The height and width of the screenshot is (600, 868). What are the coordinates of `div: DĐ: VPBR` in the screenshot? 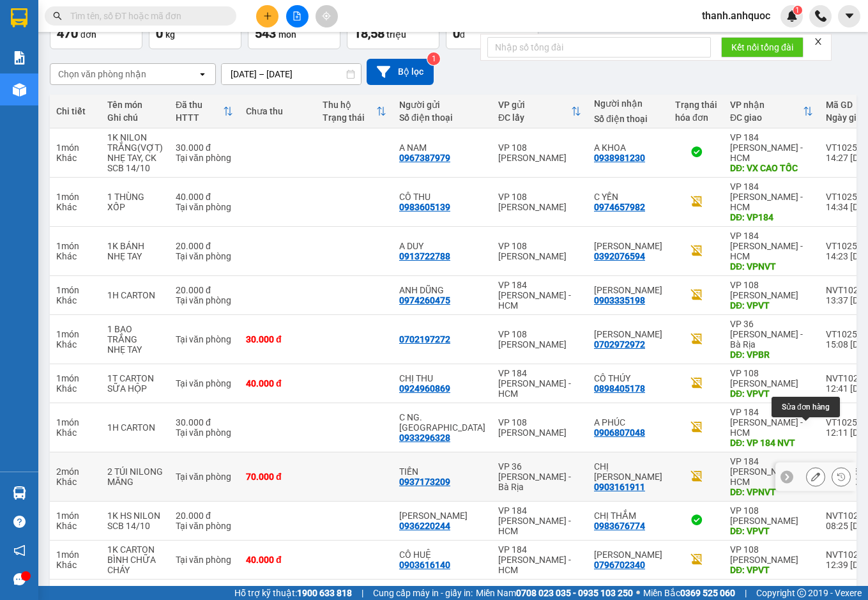 It's located at (771, 355).